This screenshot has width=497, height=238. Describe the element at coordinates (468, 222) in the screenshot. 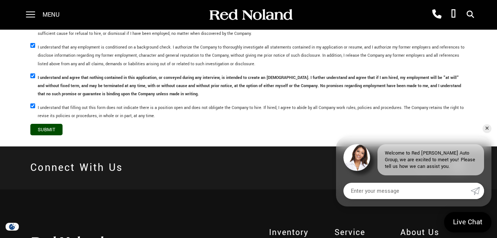

I see `span: Live Chat` at that location.